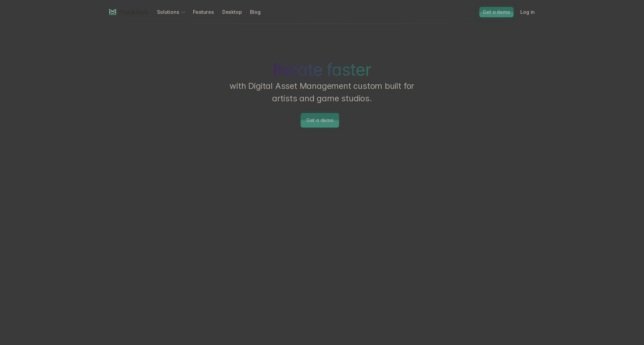 This screenshot has width=644, height=345. I want to click on span: Job title, so click(124, 31).